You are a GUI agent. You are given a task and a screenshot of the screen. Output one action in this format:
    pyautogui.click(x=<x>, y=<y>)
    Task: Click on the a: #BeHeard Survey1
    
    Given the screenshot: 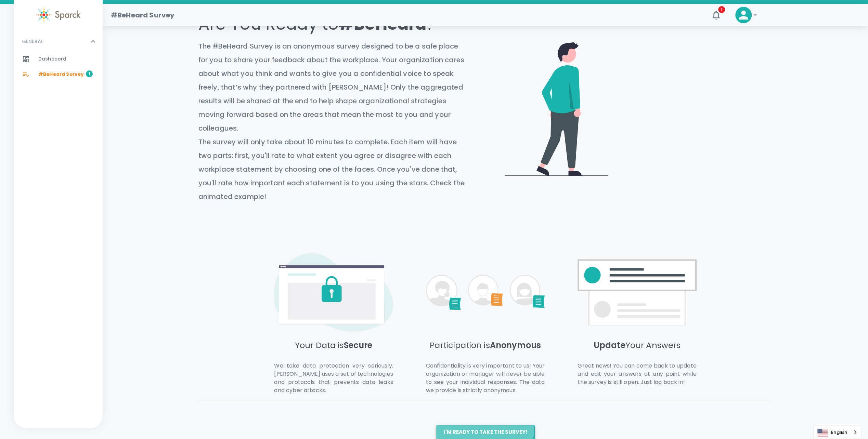 What is the action you would take?
    pyautogui.click(x=58, y=74)
    